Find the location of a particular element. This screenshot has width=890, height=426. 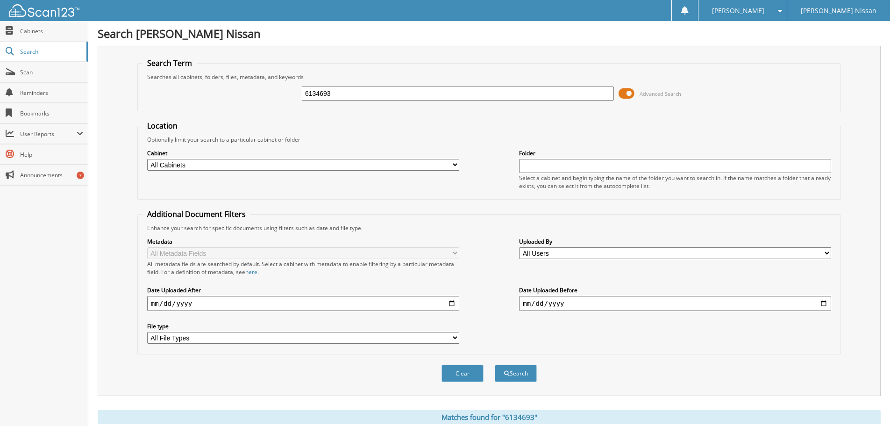

div: Optionally limit your search to a particular cabinet or folder is located at coordinates (489, 139).